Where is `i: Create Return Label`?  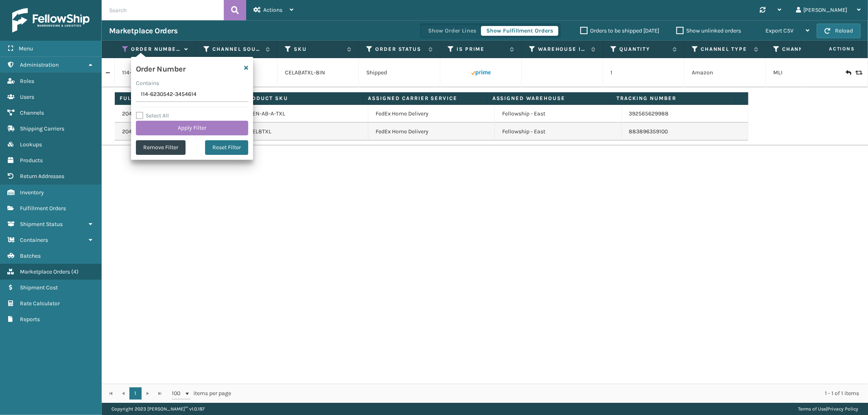
i: Create Return Label is located at coordinates (848, 73).